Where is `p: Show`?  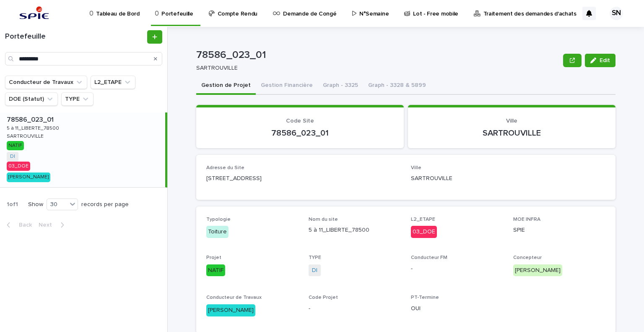
p: Show is located at coordinates (36, 205).